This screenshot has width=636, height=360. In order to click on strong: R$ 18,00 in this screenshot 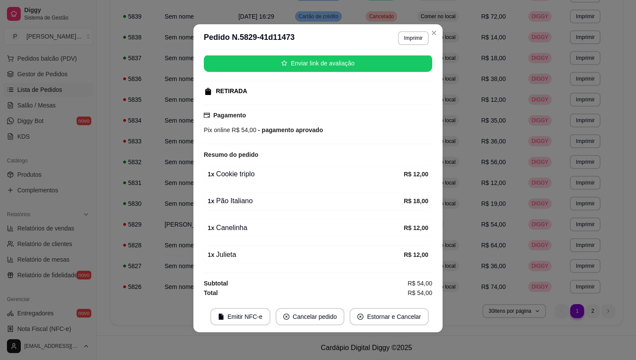, I will do `click(416, 201)`.